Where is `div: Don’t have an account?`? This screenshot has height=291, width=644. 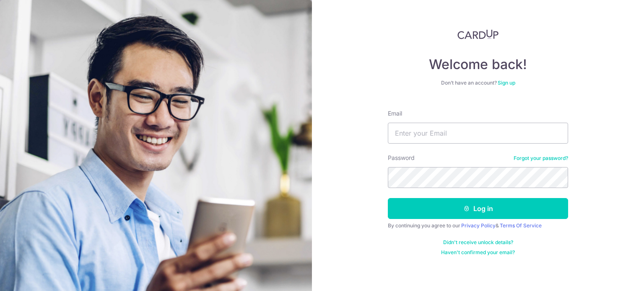
div: Don’t have an account? is located at coordinates (478, 83).